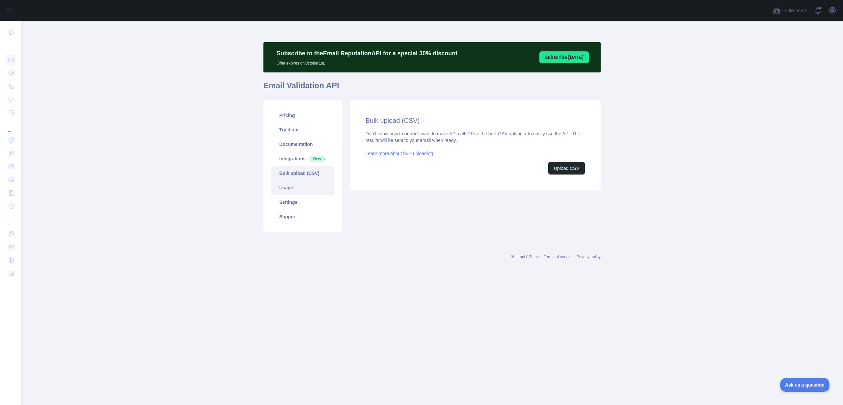  What do you see at coordinates (790, 11) in the screenshot?
I see `button: Invite users` at bounding box center [790, 11].